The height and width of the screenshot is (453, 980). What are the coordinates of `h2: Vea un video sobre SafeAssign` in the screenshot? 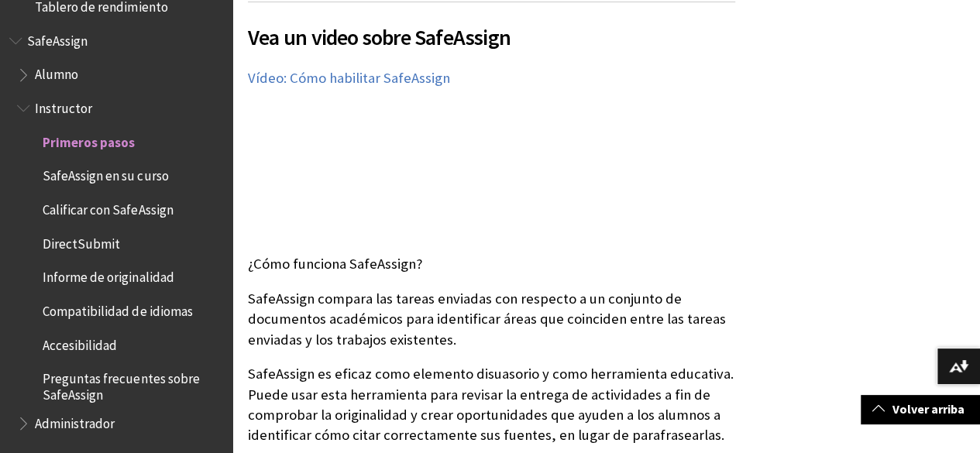 It's located at (491, 27).